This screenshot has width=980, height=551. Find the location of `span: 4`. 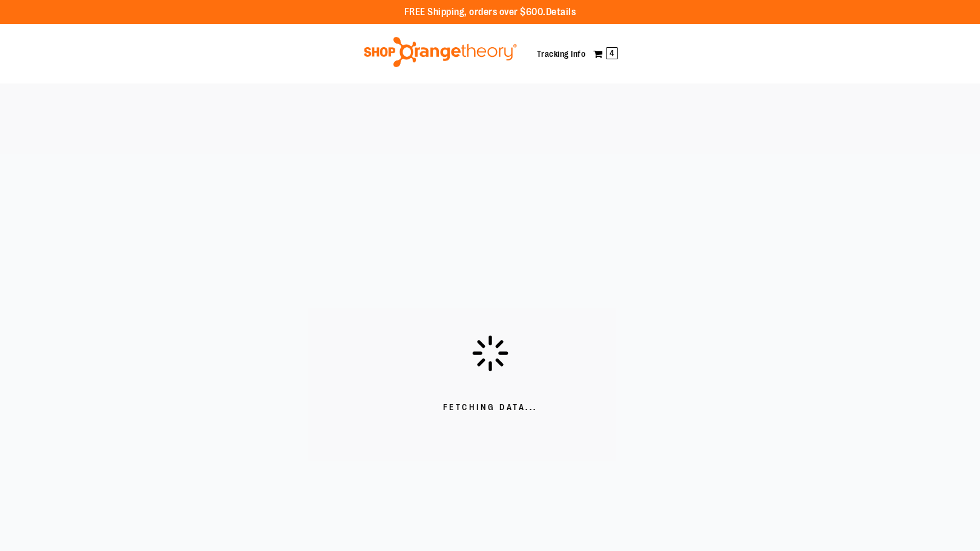

span: 4 is located at coordinates (612, 53).